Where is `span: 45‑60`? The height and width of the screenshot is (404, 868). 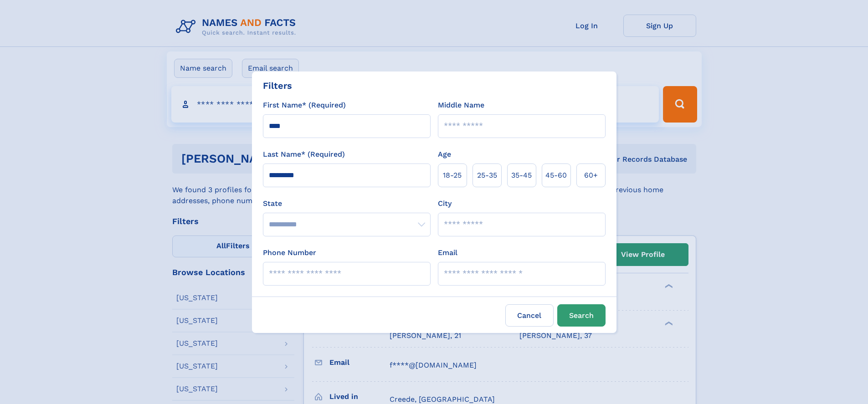
span: 45‑60 is located at coordinates (556, 175).